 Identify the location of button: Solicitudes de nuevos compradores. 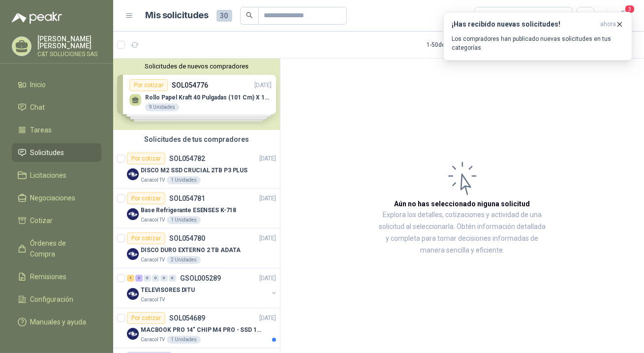
(196, 66).